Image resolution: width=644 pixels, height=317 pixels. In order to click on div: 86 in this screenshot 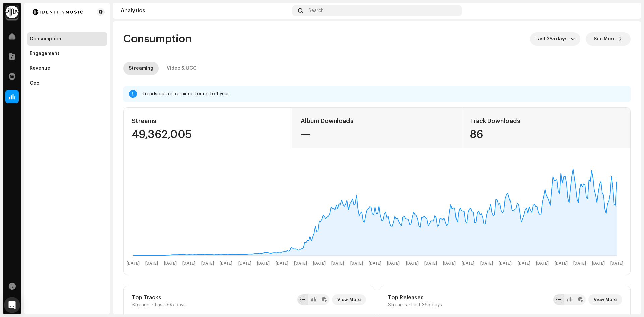, I will do `click(546, 135)`.